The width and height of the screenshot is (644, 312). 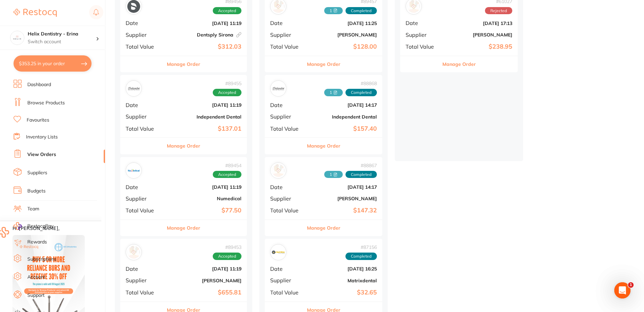 What do you see at coordinates (58, 65) in the screenshot?
I see `div: Message content` at bounding box center [58, 65].